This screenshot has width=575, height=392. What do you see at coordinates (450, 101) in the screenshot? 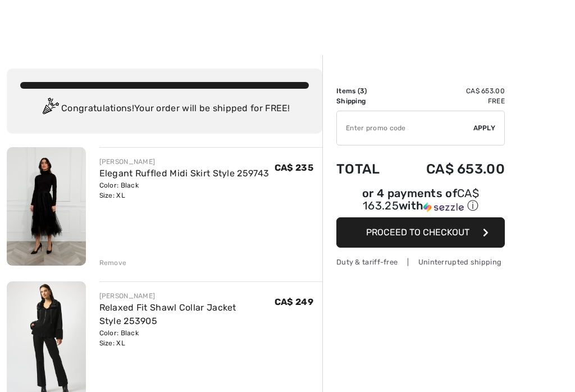
I see `td: Free` at bounding box center [450, 101].